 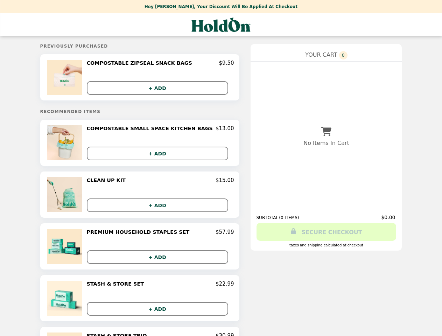 What do you see at coordinates (140, 112) in the screenshot?
I see `h5: Recommended Items` at bounding box center [140, 112].